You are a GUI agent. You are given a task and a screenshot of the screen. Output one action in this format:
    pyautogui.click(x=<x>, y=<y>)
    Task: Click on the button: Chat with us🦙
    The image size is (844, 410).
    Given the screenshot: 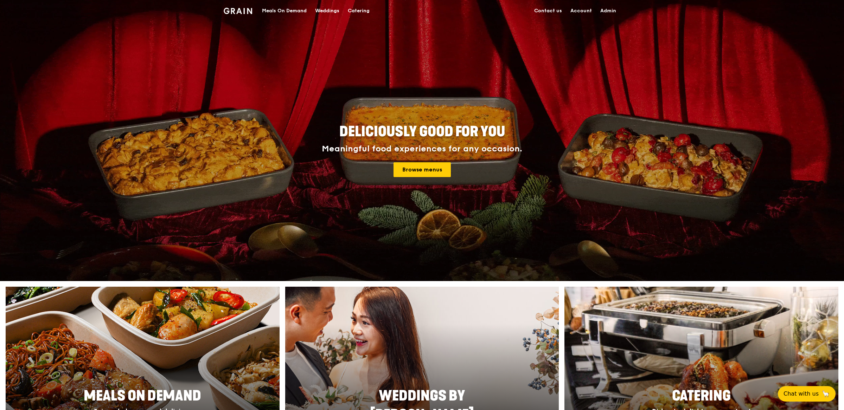 What is the action you would take?
    pyautogui.click(x=807, y=394)
    